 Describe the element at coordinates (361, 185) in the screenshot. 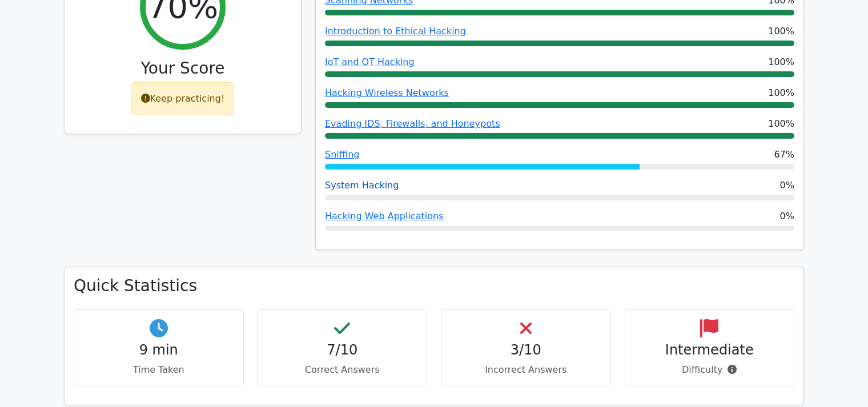

I see `a: System Hacking` at that location.